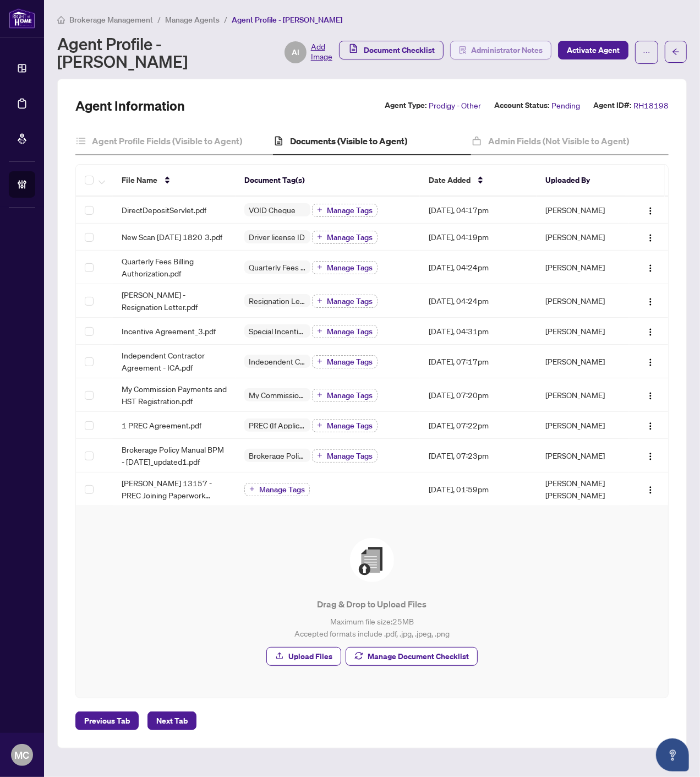 The width and height of the screenshot is (700, 777). I want to click on h4: Agent Profile Fields (Visible to Agent), so click(167, 141).